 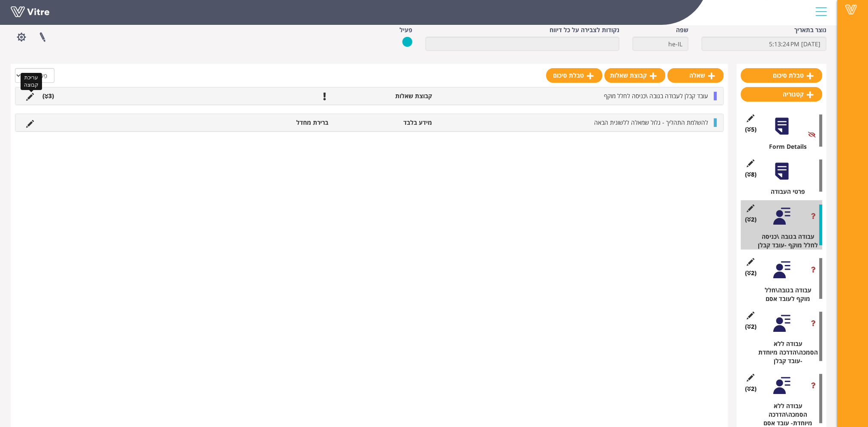 I want to click on li: ברירת מחדל, so click(x=280, y=123).